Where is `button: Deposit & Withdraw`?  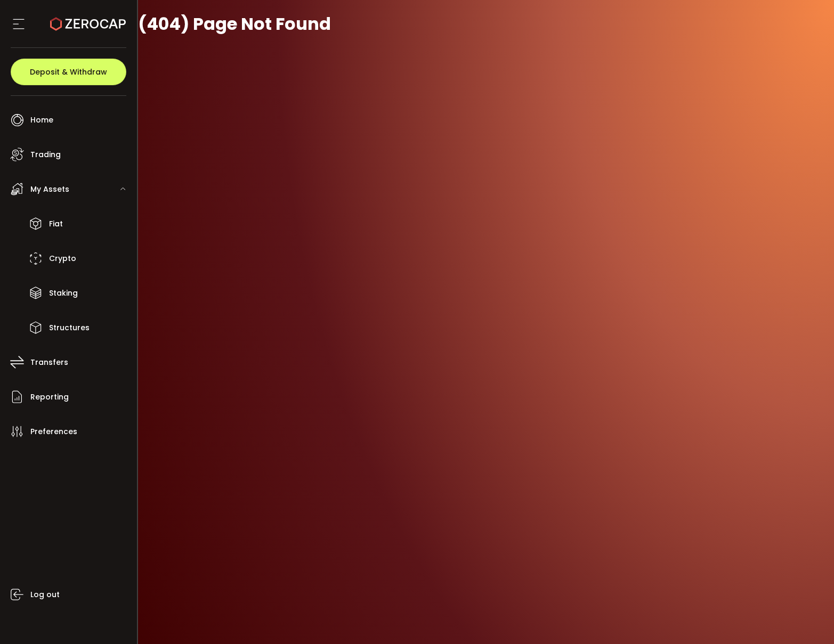
button: Deposit & Withdraw is located at coordinates (68, 72).